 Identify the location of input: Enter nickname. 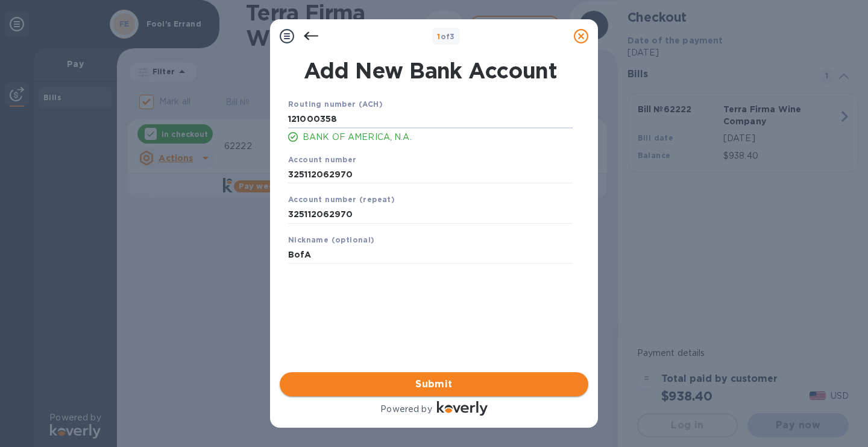
(430, 255).